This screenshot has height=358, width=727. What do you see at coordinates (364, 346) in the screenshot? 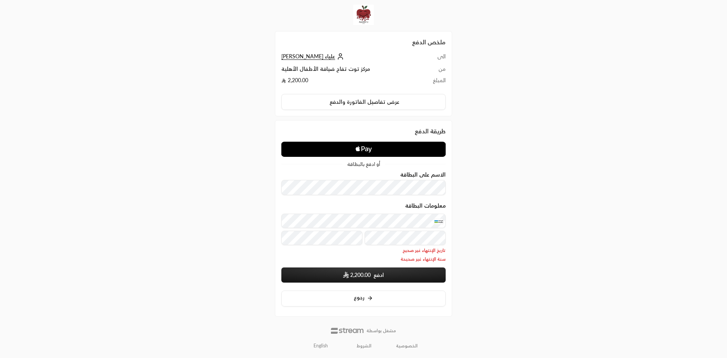
I see `a: الشروط` at bounding box center [364, 346].